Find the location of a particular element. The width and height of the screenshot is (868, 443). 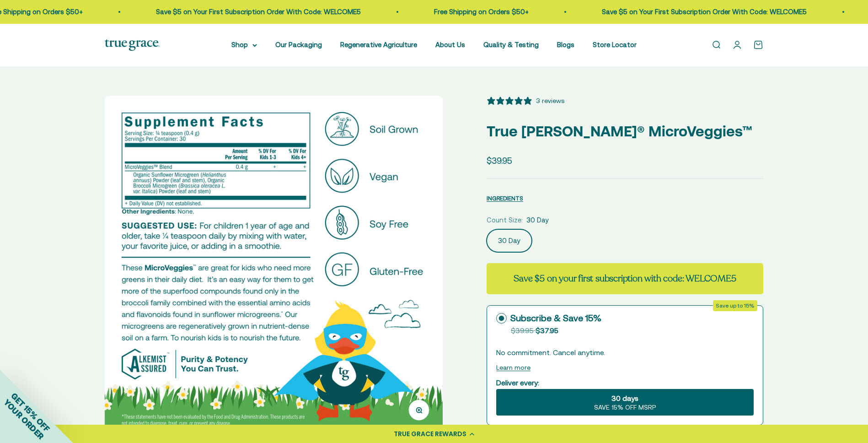

div: 3 reviews is located at coordinates (550, 100).